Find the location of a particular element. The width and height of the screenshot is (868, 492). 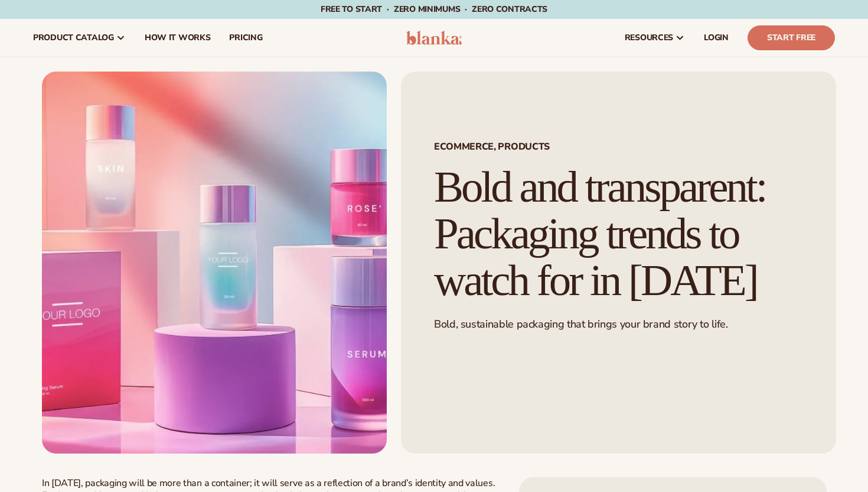

a: How It Works is located at coordinates (178, 38).